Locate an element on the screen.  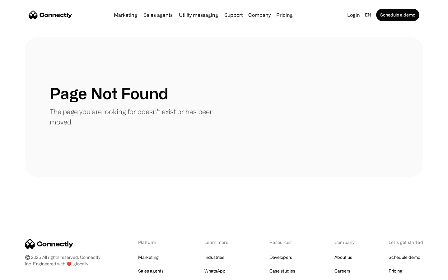
a: Careers is located at coordinates (342, 271).